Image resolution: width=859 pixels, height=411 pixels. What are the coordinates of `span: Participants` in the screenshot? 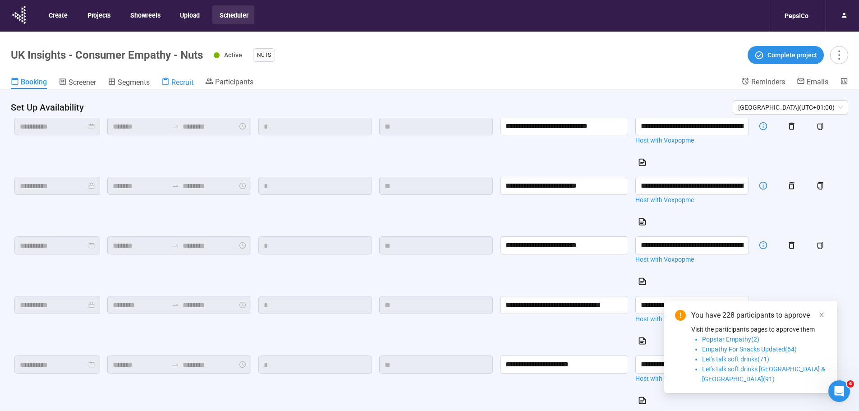 It's located at (234, 82).